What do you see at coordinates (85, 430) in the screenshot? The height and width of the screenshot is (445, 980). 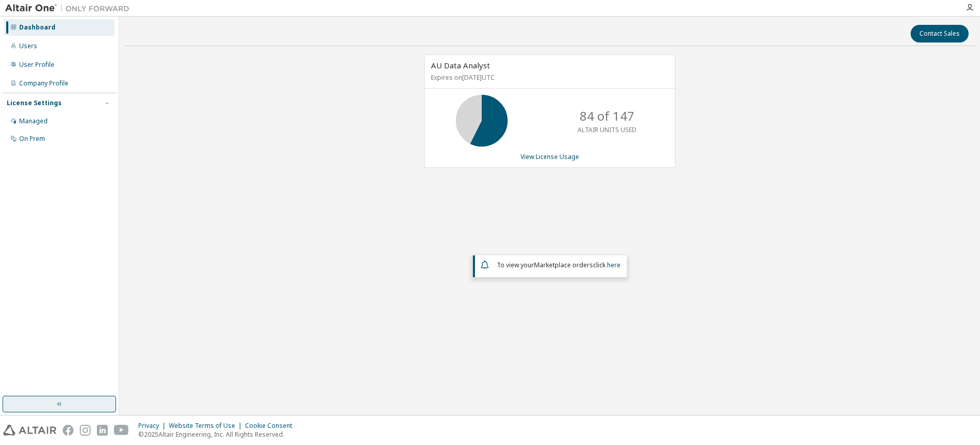 I see `img: instagram.svg` at bounding box center [85, 430].